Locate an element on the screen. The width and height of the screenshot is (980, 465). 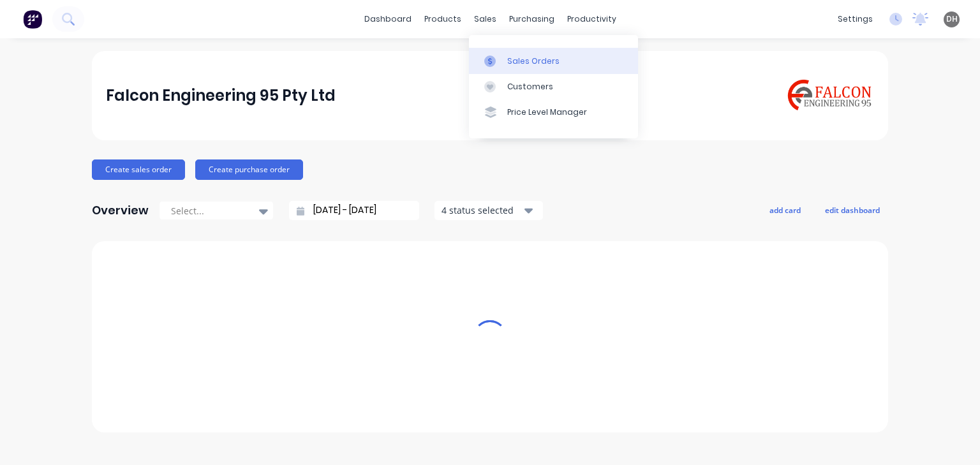
a: Price Level Manager is located at coordinates (553, 112).